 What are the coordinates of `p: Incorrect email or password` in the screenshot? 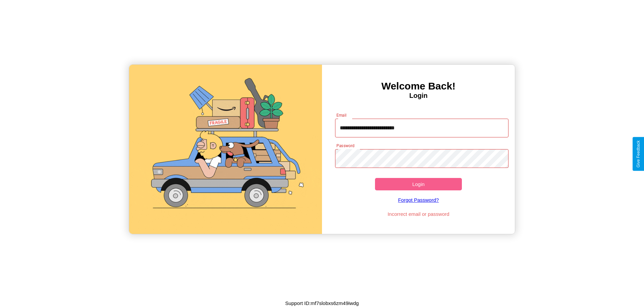 It's located at (419, 214).